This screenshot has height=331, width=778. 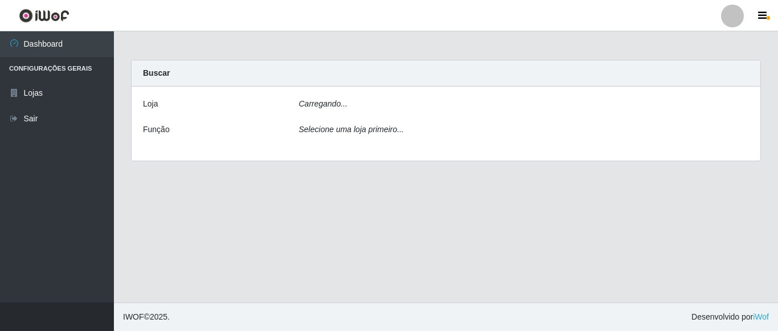 What do you see at coordinates (156, 73) in the screenshot?
I see `strong: Buscar` at bounding box center [156, 73].